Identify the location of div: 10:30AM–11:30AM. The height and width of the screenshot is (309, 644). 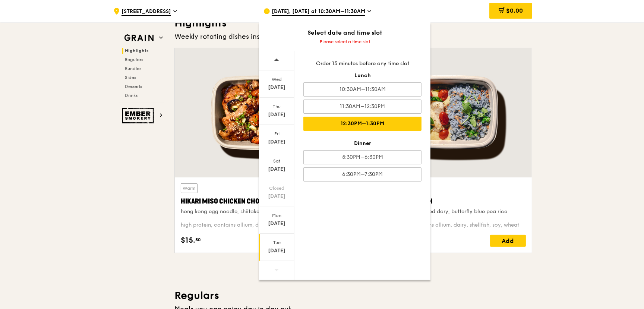
(362, 89).